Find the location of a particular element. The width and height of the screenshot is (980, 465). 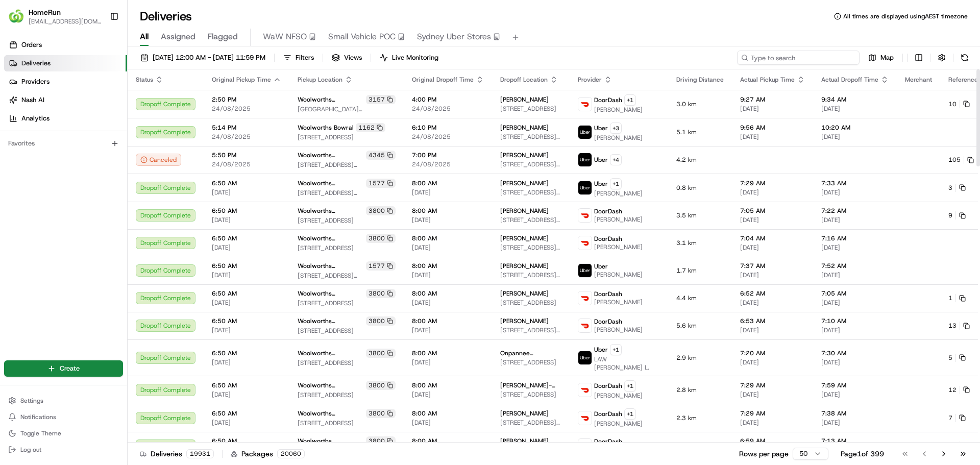

p: Rows per page is located at coordinates (764, 454).